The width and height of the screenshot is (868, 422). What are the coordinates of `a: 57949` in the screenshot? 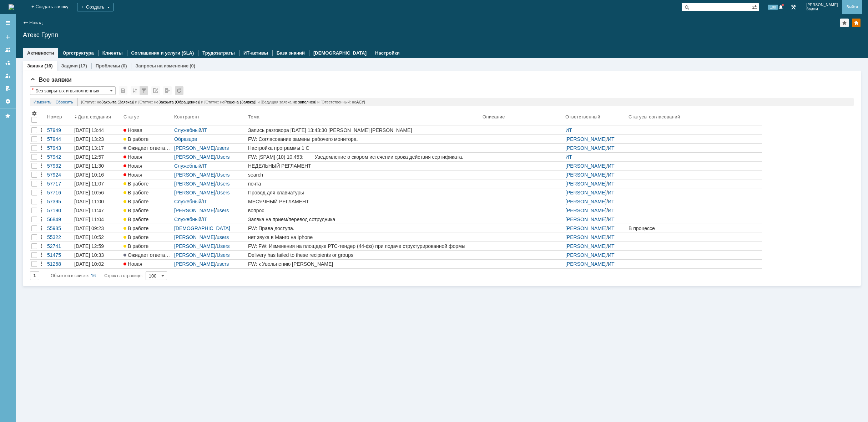 It's located at (59, 130).